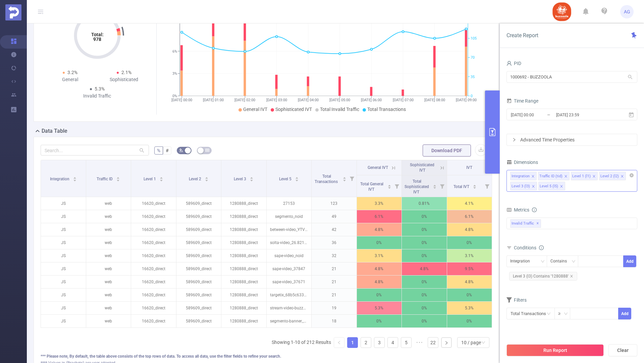  I want to click on span: Integration, so click(60, 179).